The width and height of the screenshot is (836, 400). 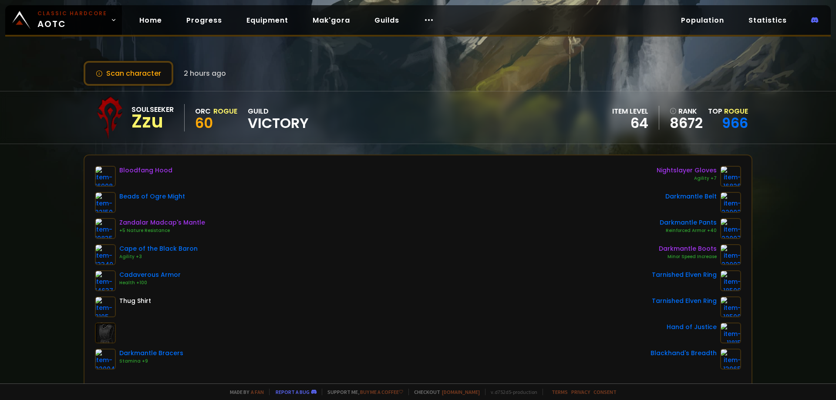 What do you see at coordinates (728, 111) in the screenshot?
I see `div: Top` at bounding box center [728, 111].